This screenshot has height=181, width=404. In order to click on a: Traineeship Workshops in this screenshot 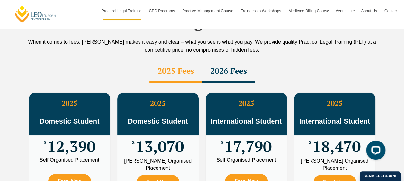, I will do `click(261, 11)`.